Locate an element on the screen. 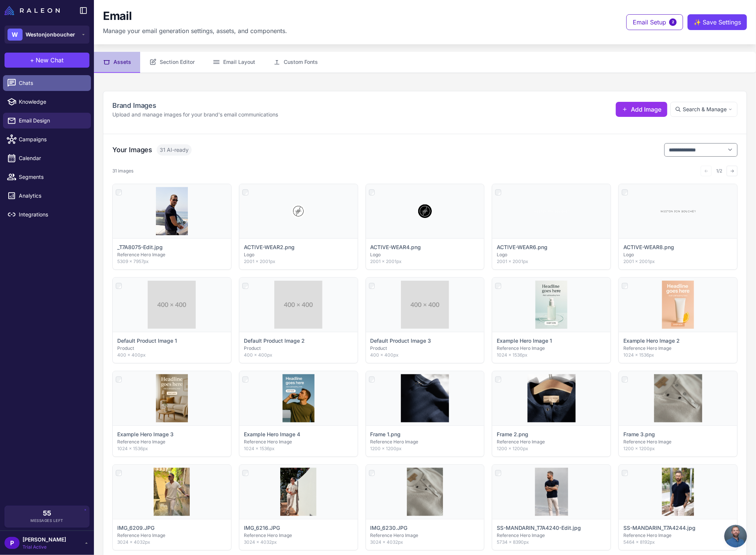 This screenshot has width=756, height=555. p: 5464 × 8192px is located at coordinates (678, 542).